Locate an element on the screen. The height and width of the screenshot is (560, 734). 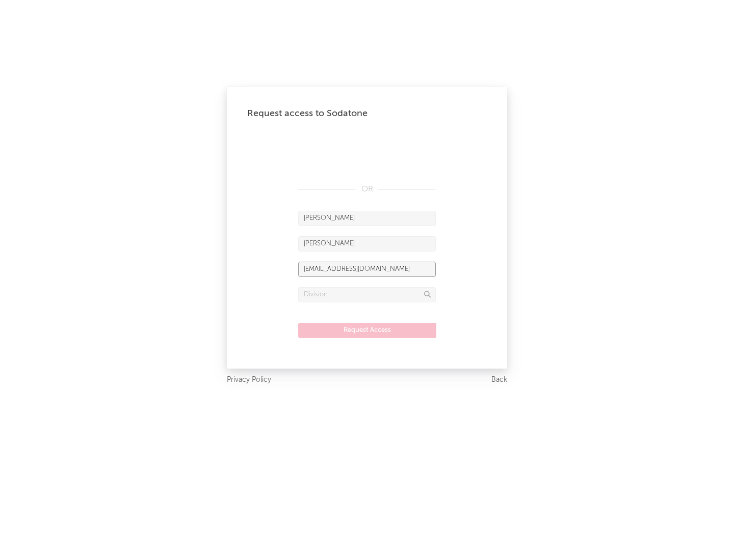
div: Request access to Sodatone is located at coordinates (367, 114).